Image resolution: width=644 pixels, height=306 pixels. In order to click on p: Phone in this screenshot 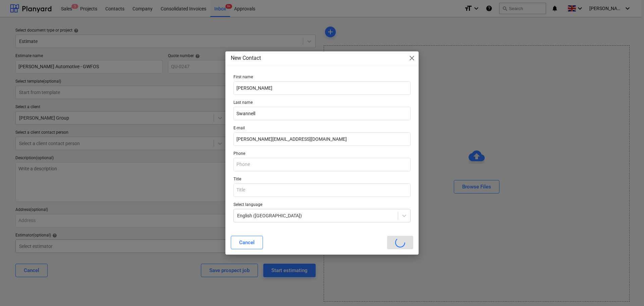, I will do `click(322, 155)`.